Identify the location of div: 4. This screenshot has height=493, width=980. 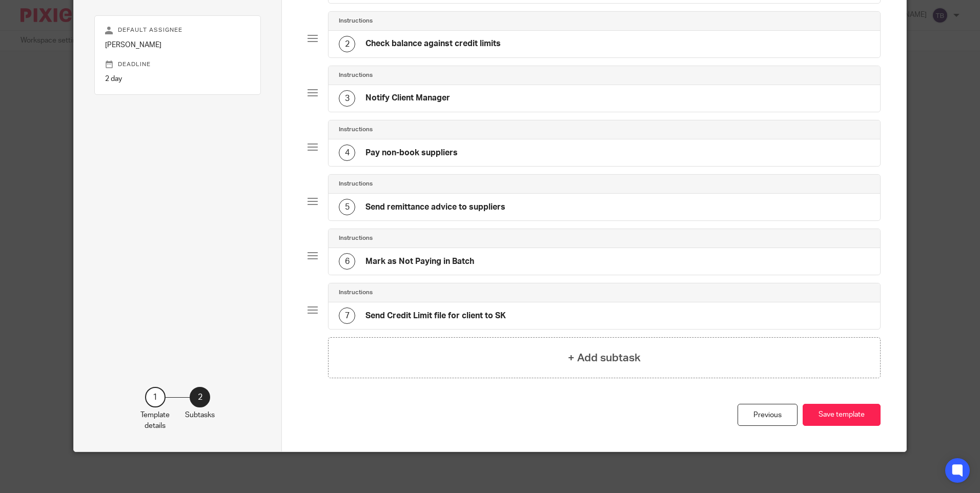
(347, 153).